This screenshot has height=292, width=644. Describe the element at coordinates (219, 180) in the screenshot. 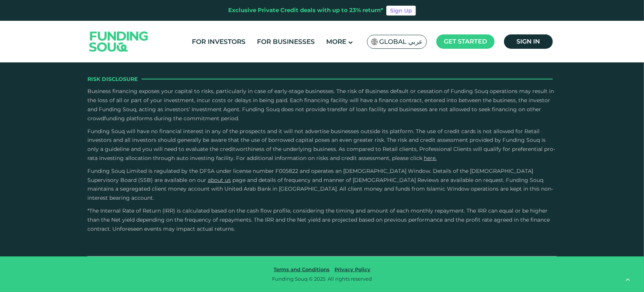

I see `span: About Us` at that location.